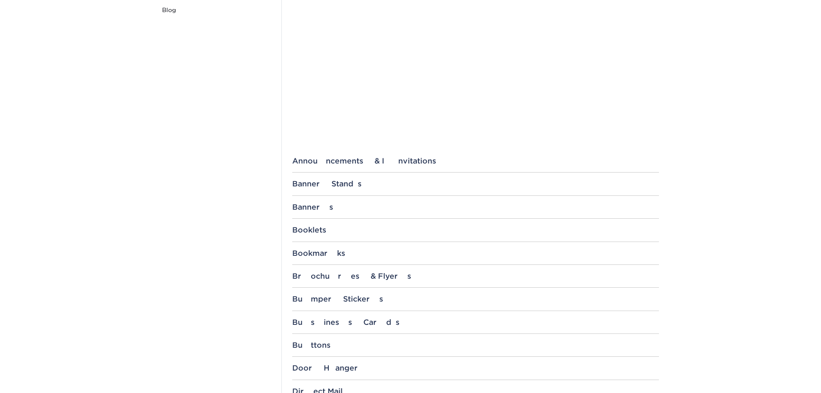  What do you see at coordinates (475, 368) in the screenshot?
I see `div: Door Hanger` at bounding box center [475, 368].